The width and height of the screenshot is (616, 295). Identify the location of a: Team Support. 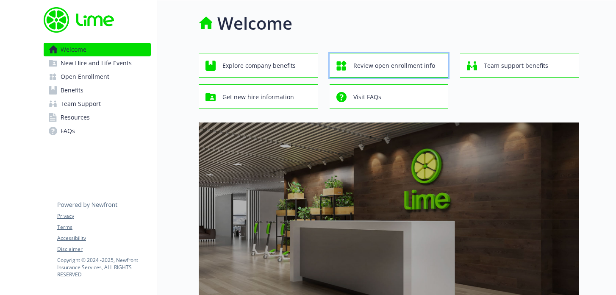
(97, 104).